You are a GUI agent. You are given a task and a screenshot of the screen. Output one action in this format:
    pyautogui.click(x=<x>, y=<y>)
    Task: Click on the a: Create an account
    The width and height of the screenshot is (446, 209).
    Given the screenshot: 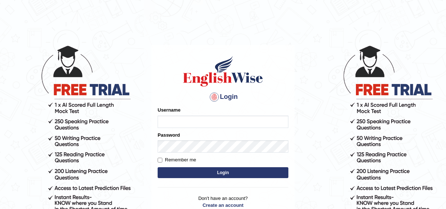 What is the action you would take?
    pyautogui.click(x=223, y=205)
    